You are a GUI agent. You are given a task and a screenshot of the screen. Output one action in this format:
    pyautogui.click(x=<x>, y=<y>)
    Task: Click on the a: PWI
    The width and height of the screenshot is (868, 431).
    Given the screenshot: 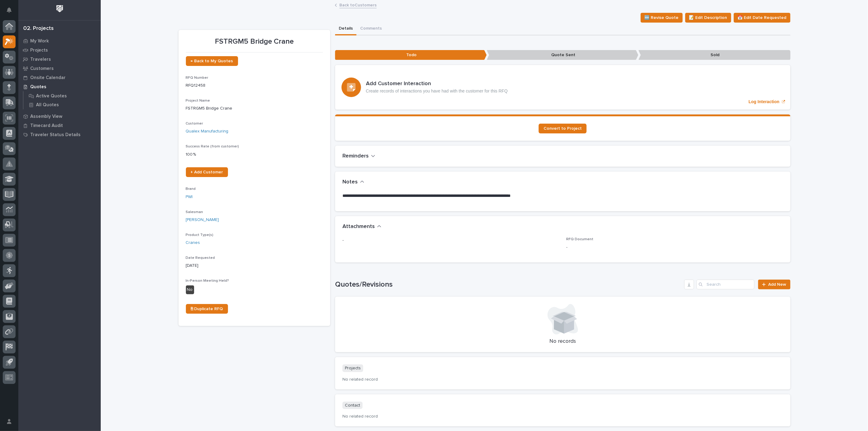 What is the action you would take?
    pyautogui.click(x=189, y=197)
    